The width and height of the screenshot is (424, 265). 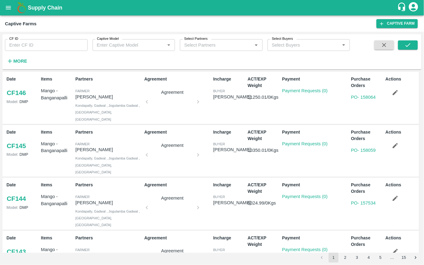 I want to click on input: Enter Captive Model, so click(x=129, y=45).